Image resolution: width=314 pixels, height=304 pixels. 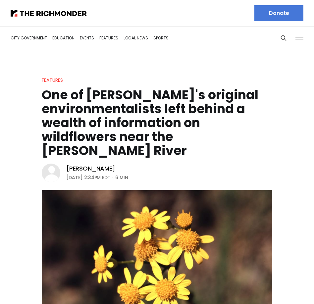 What do you see at coordinates (122, 178) in the screenshot?
I see `span: 6 min` at bounding box center [122, 178].